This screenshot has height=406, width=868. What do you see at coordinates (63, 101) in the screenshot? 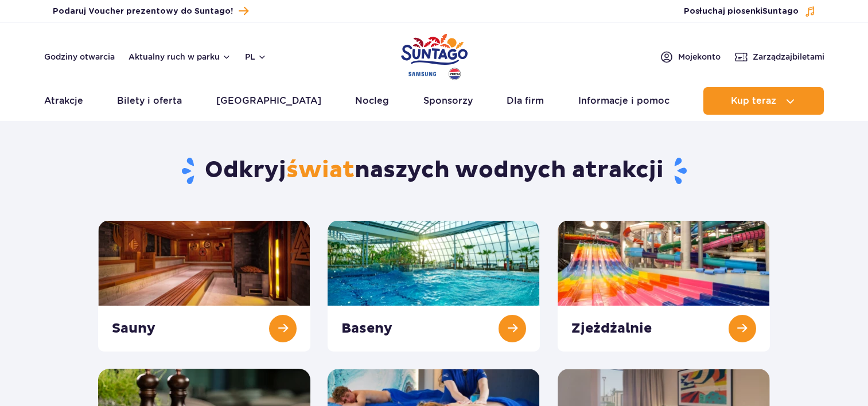
I see `a: Atrakcje` at bounding box center [63, 101].